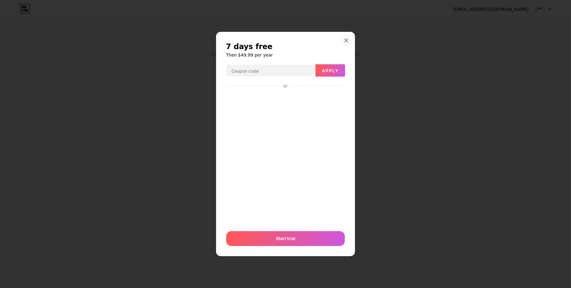  I want to click on div: Or, so click(286, 86).